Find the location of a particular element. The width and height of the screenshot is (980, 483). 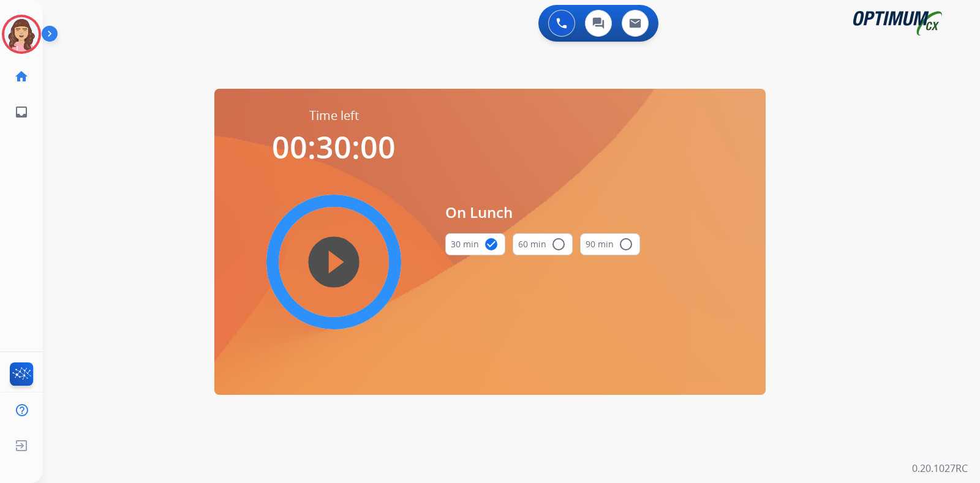

p: 0.20.1027RC is located at coordinates (940, 468).